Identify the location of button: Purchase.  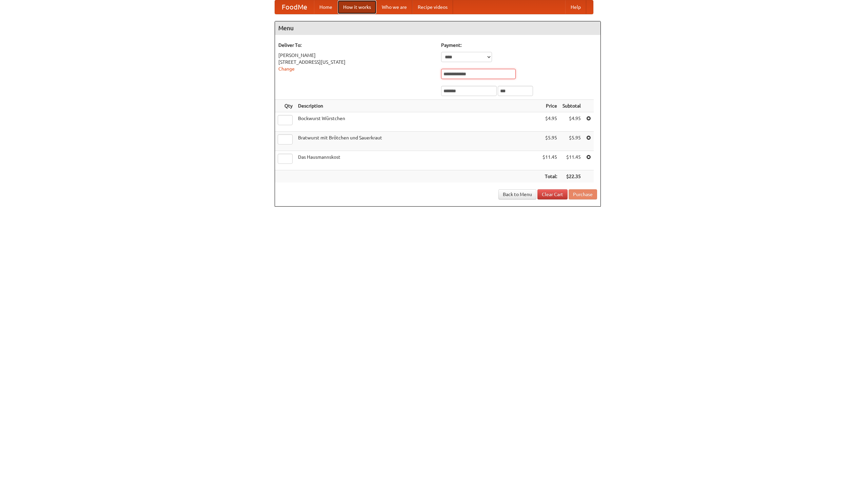
(583, 194).